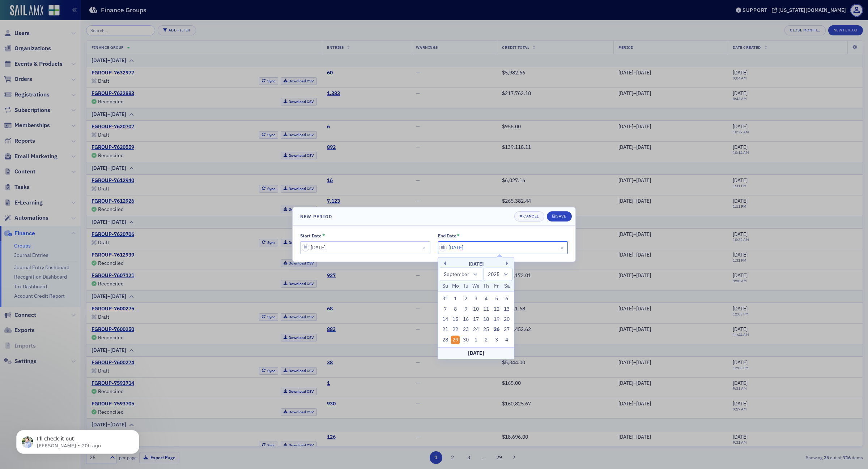 The width and height of the screenshot is (868, 469). What do you see at coordinates (22, 28) in the screenshot?
I see `img: Profile image for Luke` at bounding box center [22, 28].